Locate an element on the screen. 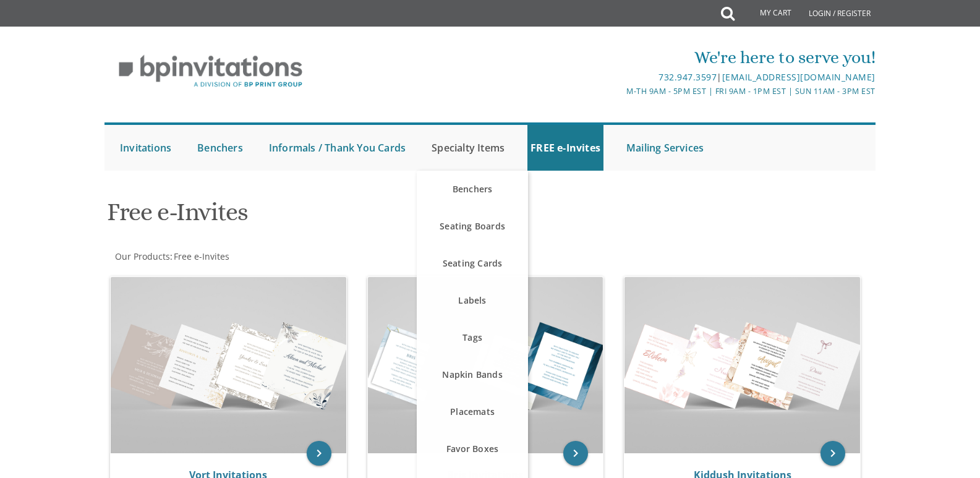  a: Seating Boards is located at coordinates (472, 227).